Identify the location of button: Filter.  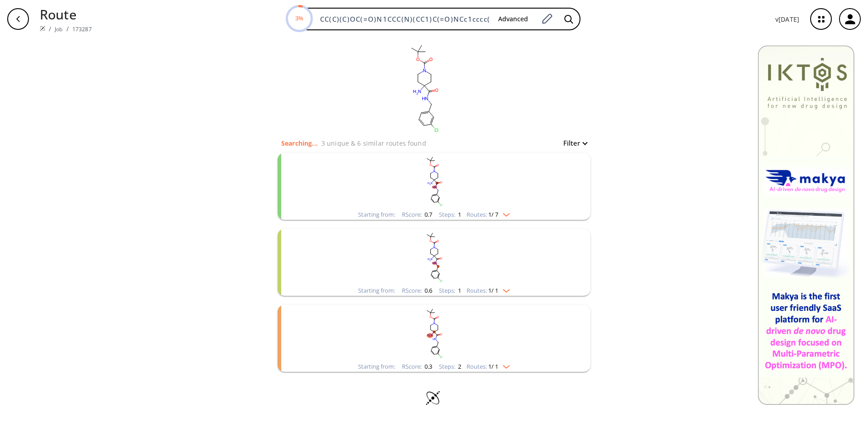
(572, 143).